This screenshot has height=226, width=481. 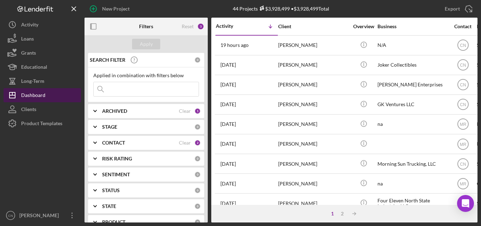 I want to click on div: Grants, so click(x=29, y=54).